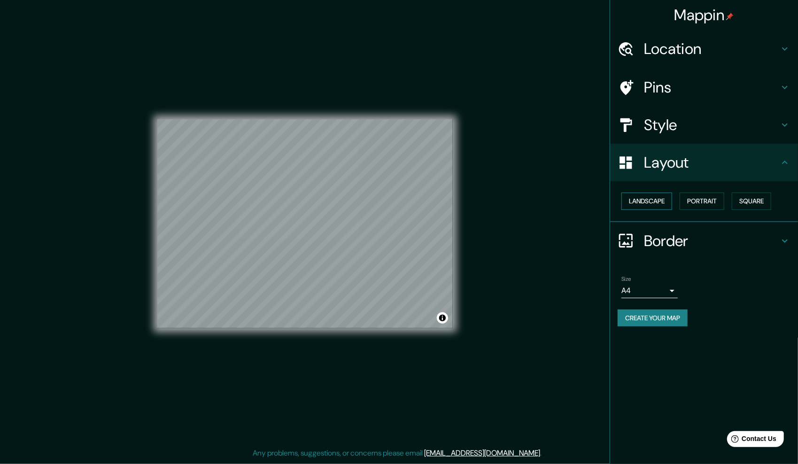  What do you see at coordinates (712, 49) in the screenshot?
I see `h4: Location` at bounding box center [712, 49].